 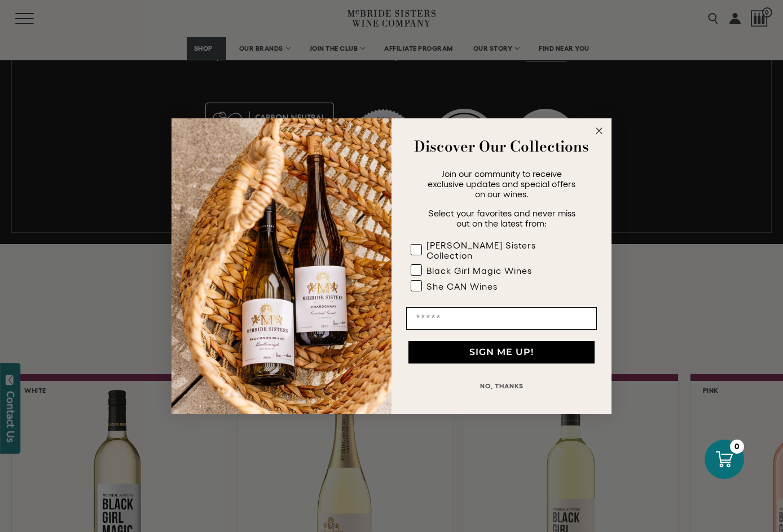 I want to click on button: Close dialog, so click(x=599, y=131).